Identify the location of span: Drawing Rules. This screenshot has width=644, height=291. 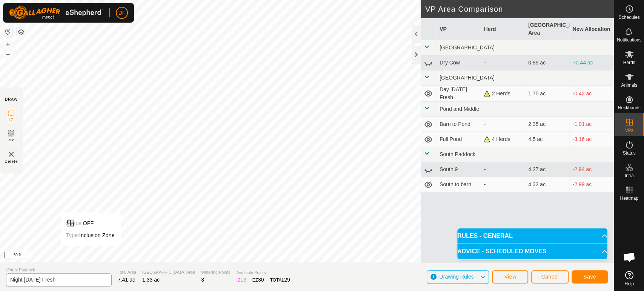
(456, 277).